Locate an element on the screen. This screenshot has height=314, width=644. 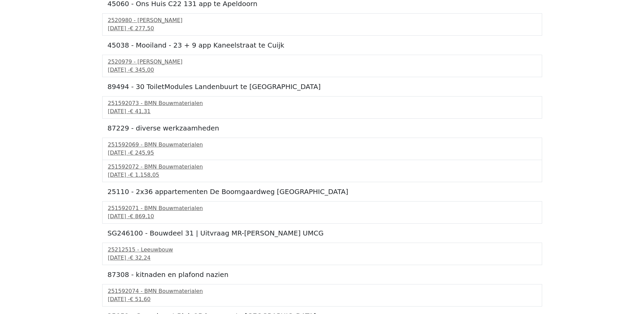
h5: 87229 - diverse werkzaamheden is located at coordinates (322, 128).